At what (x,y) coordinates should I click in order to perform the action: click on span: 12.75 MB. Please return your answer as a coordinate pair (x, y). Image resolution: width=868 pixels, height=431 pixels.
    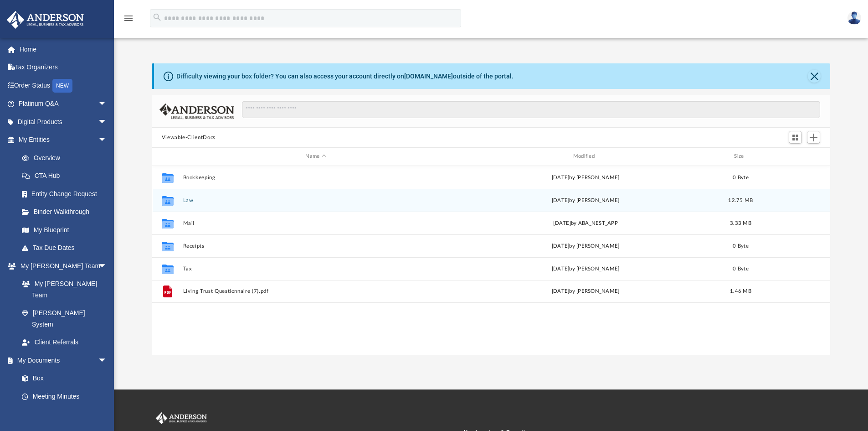
    Looking at the image, I should click on (740, 200).